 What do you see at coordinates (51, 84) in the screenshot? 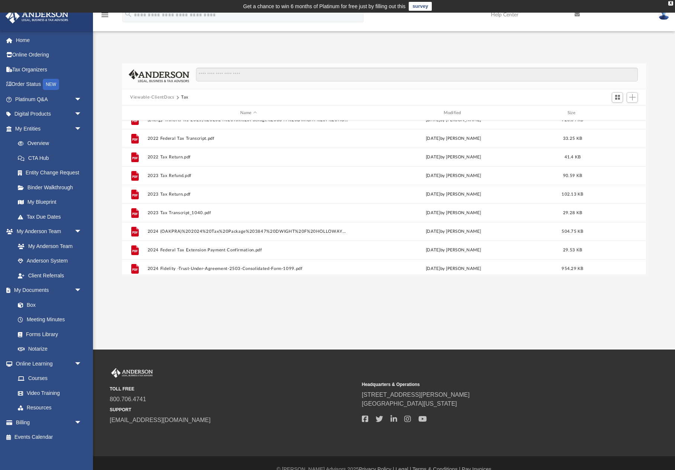
I see `div: NEW` at bounding box center [51, 84].